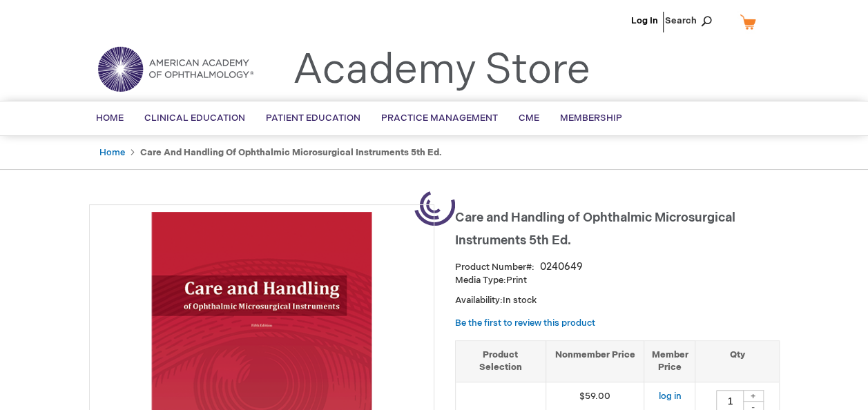 The image size is (868, 410). What do you see at coordinates (439, 118) in the screenshot?
I see `a: Practice Management` at bounding box center [439, 118].